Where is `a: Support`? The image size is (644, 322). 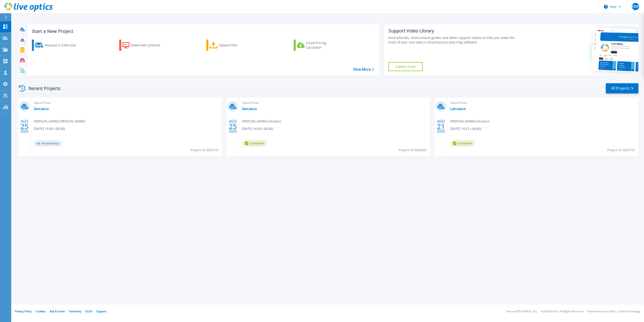
a: Support is located at coordinates (101, 311).